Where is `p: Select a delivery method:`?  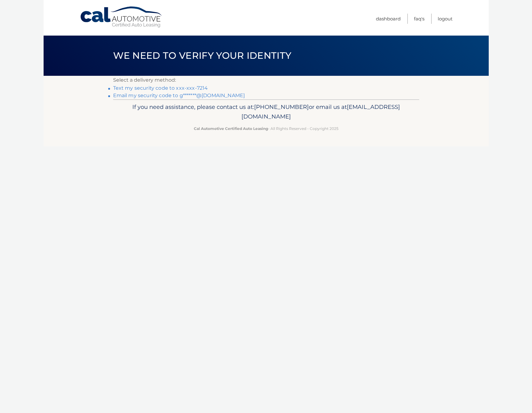 p: Select a delivery method: is located at coordinates (266, 80).